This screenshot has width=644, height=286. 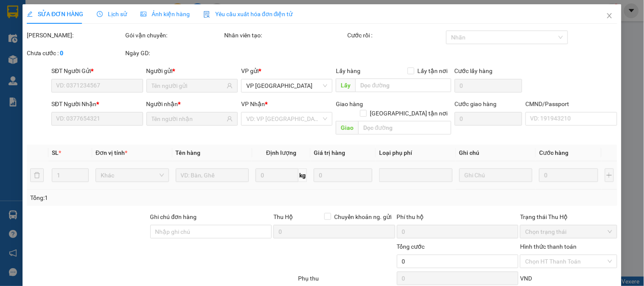 I want to click on input: Tên người nhận, so click(x=188, y=119).